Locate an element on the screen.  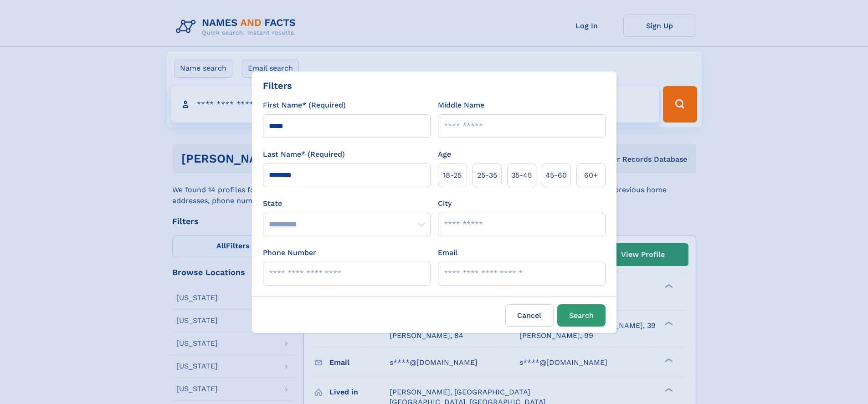
span: 25‑35 is located at coordinates (487, 176).